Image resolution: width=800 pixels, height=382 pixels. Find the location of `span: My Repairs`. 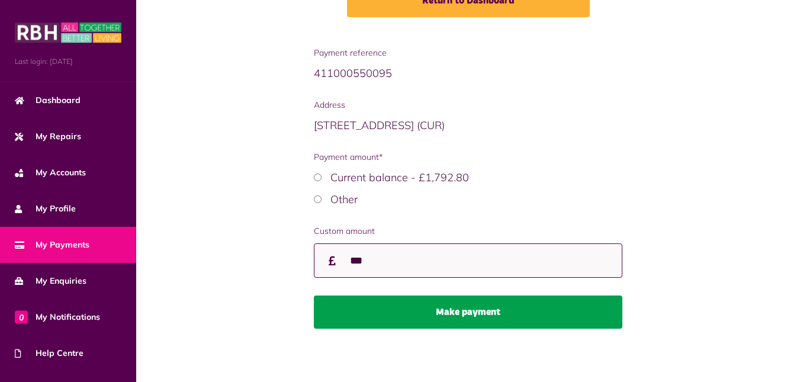

span: My Repairs is located at coordinates (48, 136).